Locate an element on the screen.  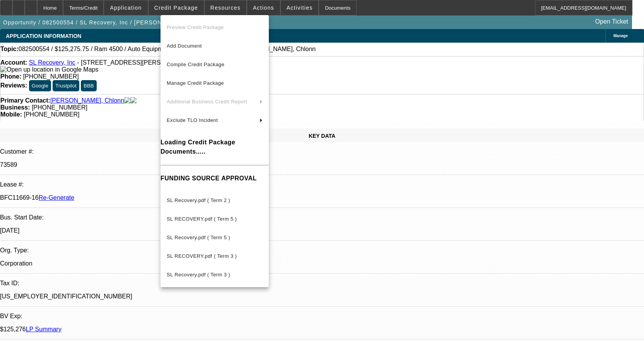
button: SL RECOVERY.pdf ( Term 3 ) is located at coordinates (214, 256).